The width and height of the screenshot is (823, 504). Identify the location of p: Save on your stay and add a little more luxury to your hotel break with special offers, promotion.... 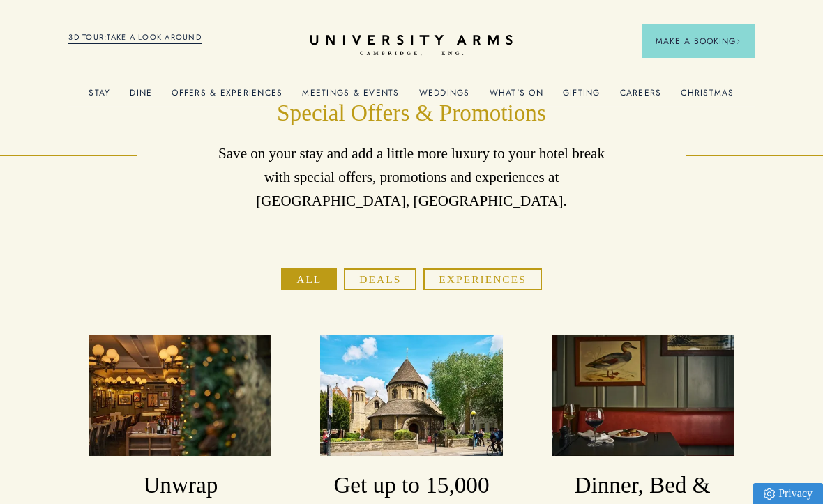
(412, 177).